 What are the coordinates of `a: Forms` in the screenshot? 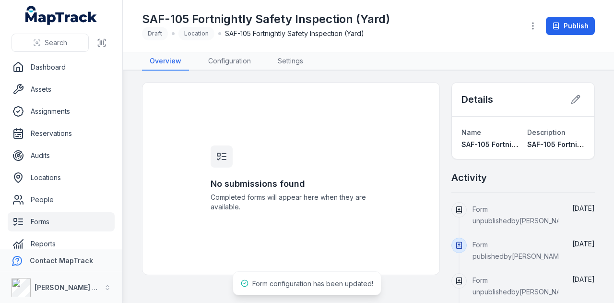 It's located at (61, 222).